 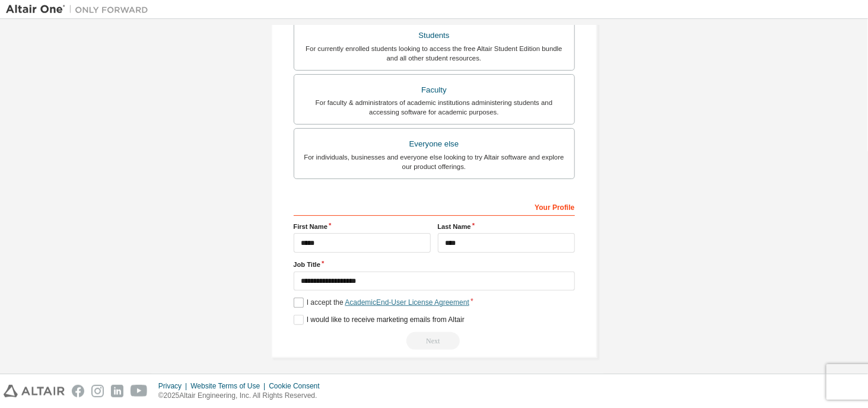 What do you see at coordinates (434, 35) in the screenshot?
I see `div: Students` at bounding box center [434, 35].